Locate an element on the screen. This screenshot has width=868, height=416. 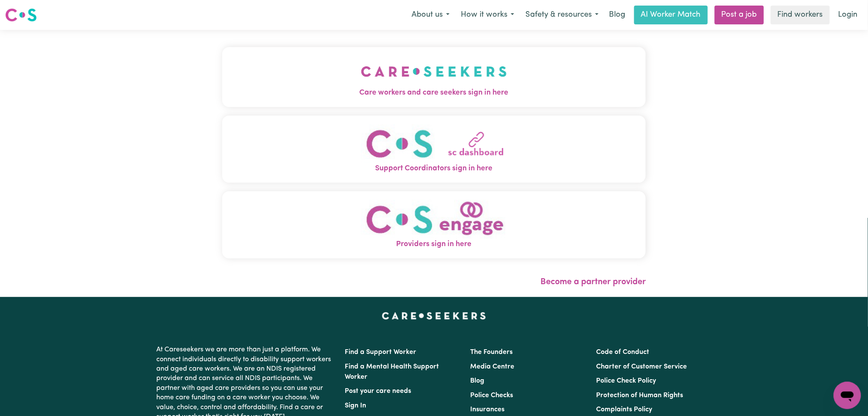
a: Media Centre is located at coordinates (493, 367).